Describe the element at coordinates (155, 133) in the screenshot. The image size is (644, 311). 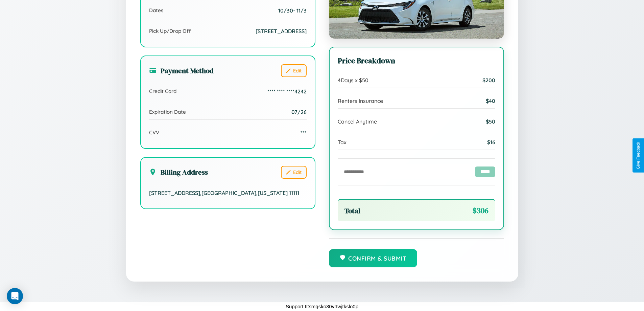
I see `span: CVV` at that location.